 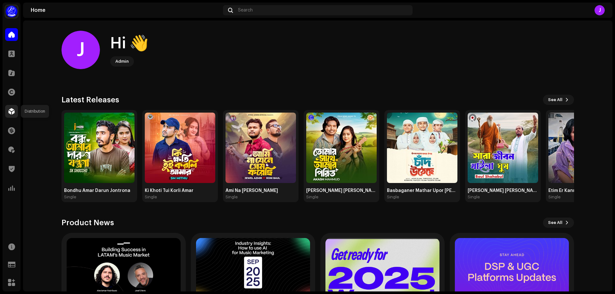 What do you see at coordinates (341, 148) in the screenshot?
I see `img: 9a2c2326-f58f-4251-a9cc-c1489b972948` at bounding box center [341, 148].